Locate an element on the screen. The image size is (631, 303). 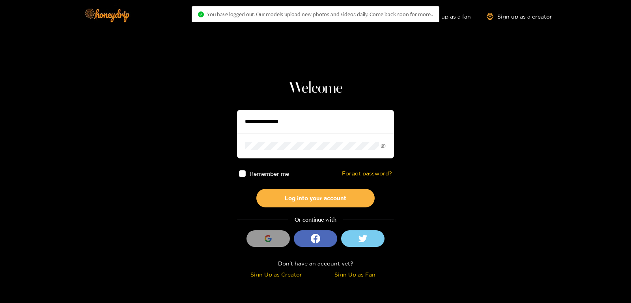
div: Sign Up as Creator is located at coordinates (276, 274).